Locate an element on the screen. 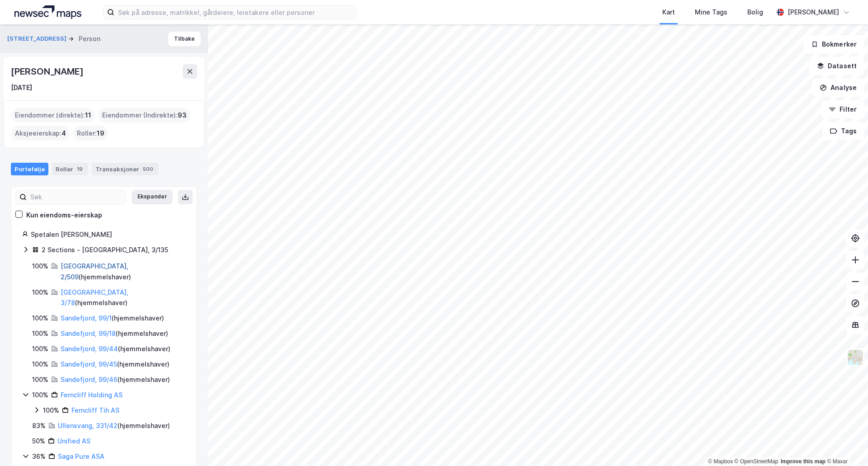 The image size is (868, 466). button: Analyse is located at coordinates (839, 88).